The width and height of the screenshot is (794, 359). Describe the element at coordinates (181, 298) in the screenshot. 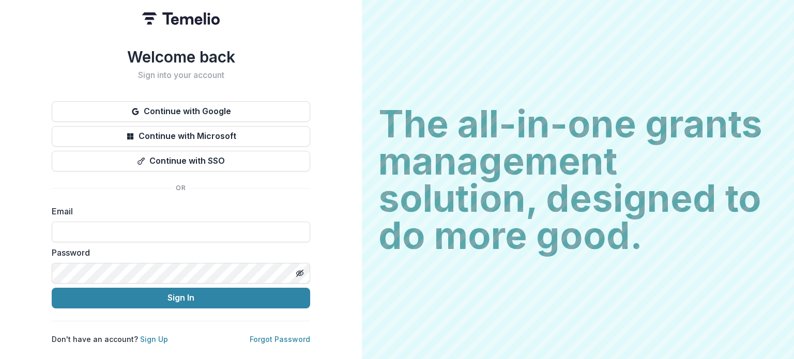

I see `button: Sign In` at that location.